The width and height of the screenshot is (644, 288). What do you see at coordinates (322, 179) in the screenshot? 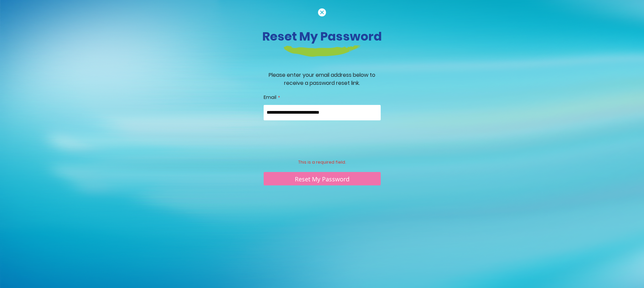
I see `button: Reset My Password` at bounding box center [322, 179].